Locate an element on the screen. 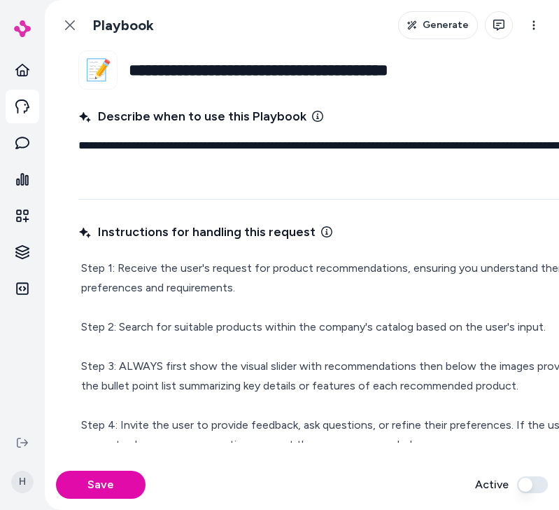  button: Generate is located at coordinates (438, 25).